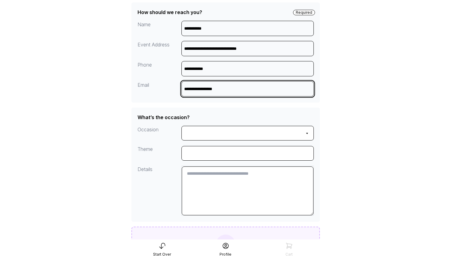 The width and height of the screenshot is (451, 259). I want to click on div: Phone, so click(160, 69).